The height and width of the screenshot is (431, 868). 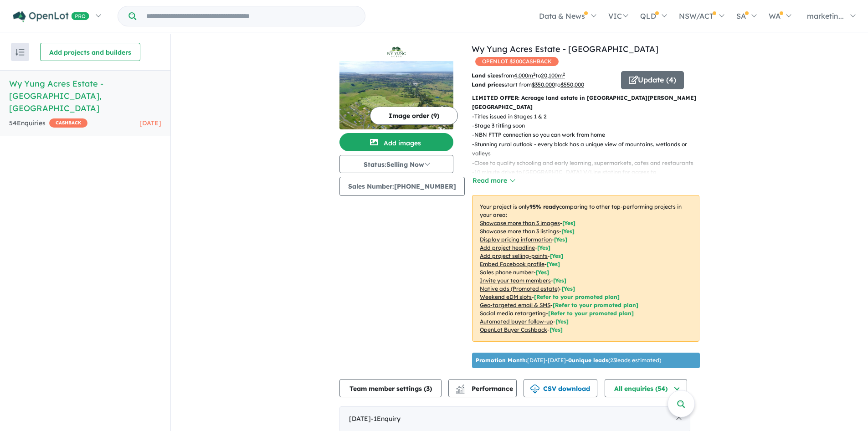 What do you see at coordinates (396, 52) in the screenshot?
I see `img: Wy Yung Acres Estate - Wy Yung Logo` at bounding box center [396, 52].